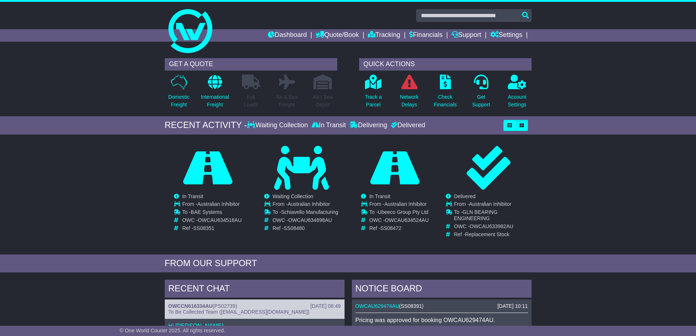 The image size is (696, 336). Describe the element at coordinates (215, 101) in the screenshot. I see `p: International Freight` at that location.